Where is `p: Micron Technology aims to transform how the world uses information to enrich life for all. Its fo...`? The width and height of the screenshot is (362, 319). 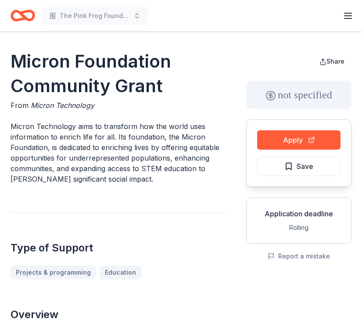 p: Micron Technology aims to transform how the world uses information to enrich life for all. Its fo... is located at coordinates (119, 153).